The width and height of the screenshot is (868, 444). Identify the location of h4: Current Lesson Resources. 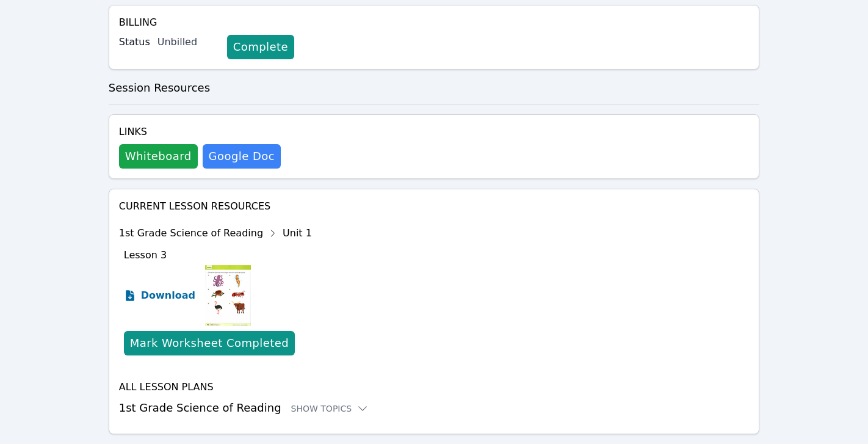
(434, 207).